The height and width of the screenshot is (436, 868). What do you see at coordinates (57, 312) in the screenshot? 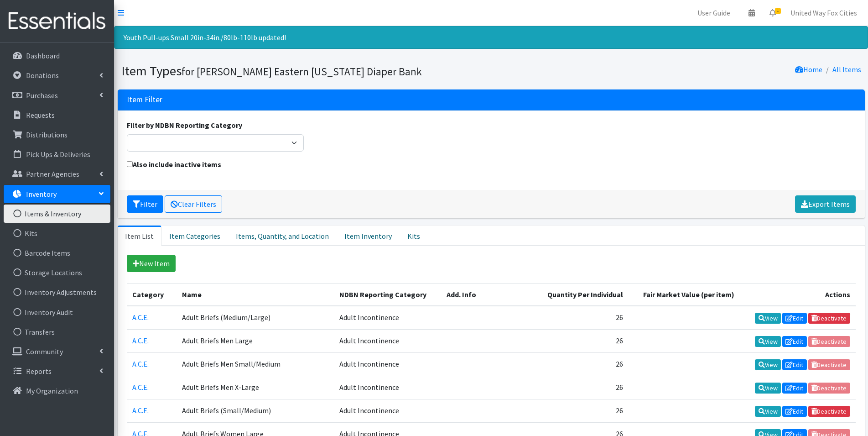
I see `a: Inventory Audit` at bounding box center [57, 312].